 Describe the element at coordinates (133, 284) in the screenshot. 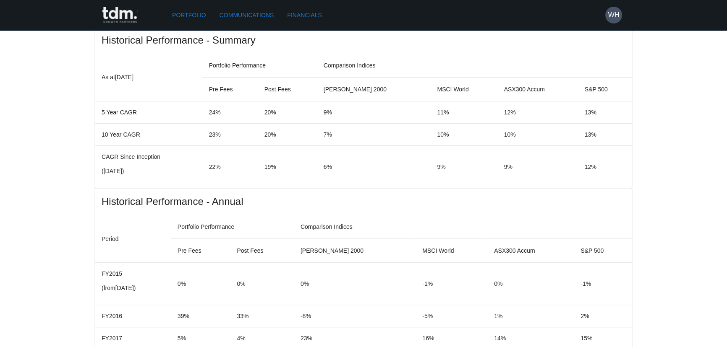

I see `td: FY2015` at that location.